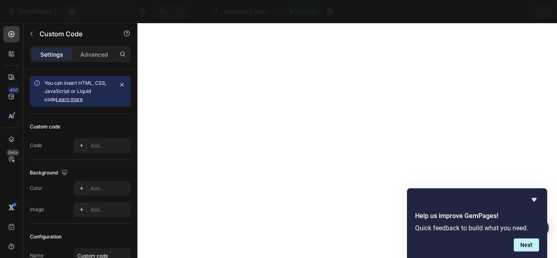 The height and width of the screenshot is (258, 557). I want to click on p: Settings, so click(52, 54).